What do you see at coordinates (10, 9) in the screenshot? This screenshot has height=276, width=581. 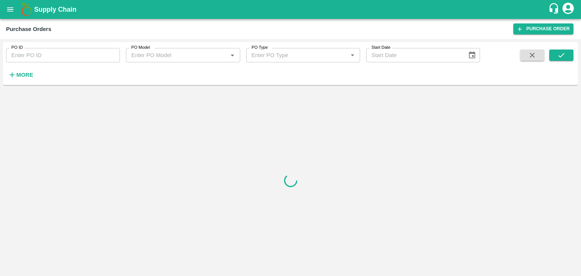 I see `button: open drawer` at bounding box center [10, 9].